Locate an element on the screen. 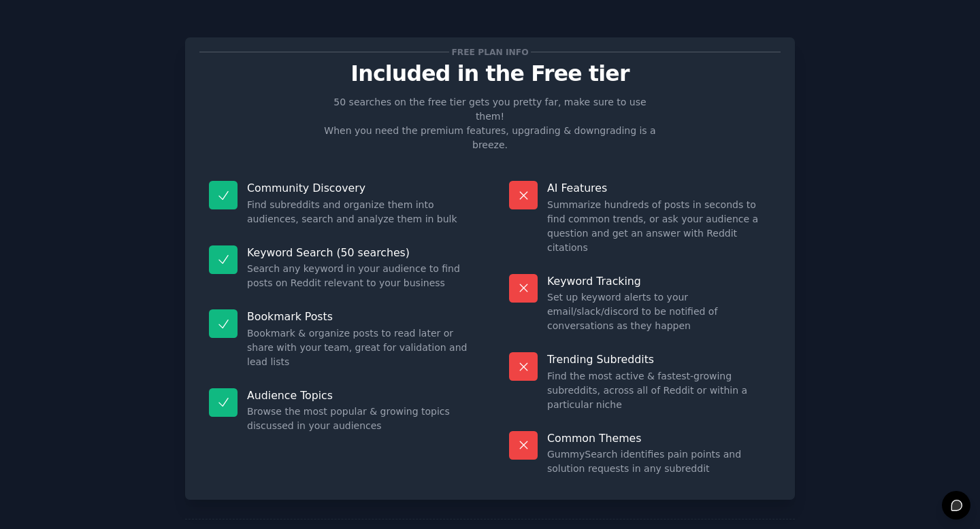 This screenshot has width=980, height=529. p: AI Features is located at coordinates (659, 187).